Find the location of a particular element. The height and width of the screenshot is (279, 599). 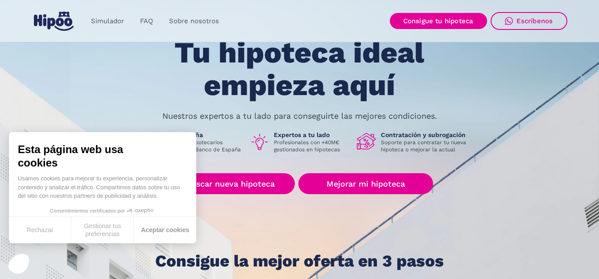

p: Intermediarios hipotecarios regulados por el Banco de España is located at coordinates (197, 146).